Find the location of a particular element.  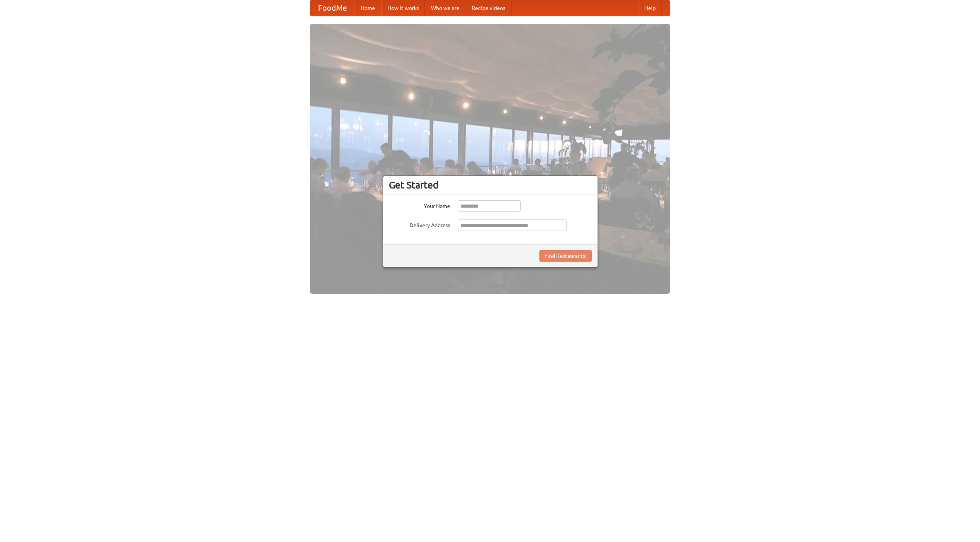

a: Recipe videos is located at coordinates (488, 8).